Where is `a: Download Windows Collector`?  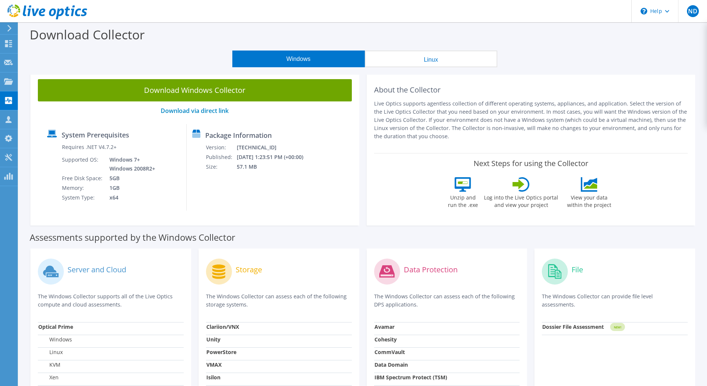 a: Download Windows Collector is located at coordinates (195, 90).